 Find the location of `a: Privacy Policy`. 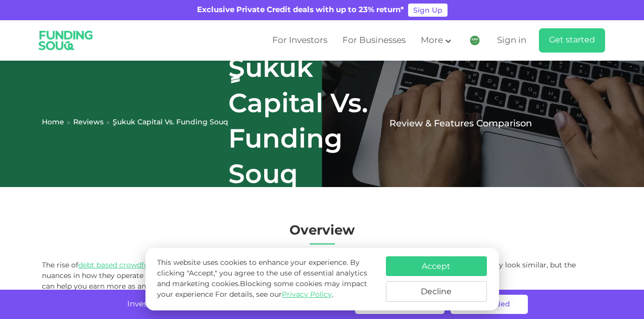

a: Privacy Policy is located at coordinates (307, 295).